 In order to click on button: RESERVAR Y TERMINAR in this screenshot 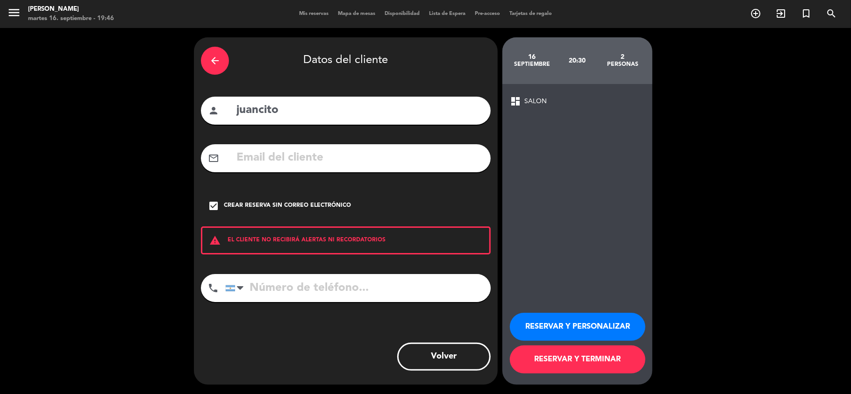, I will do `click(577, 360)`.